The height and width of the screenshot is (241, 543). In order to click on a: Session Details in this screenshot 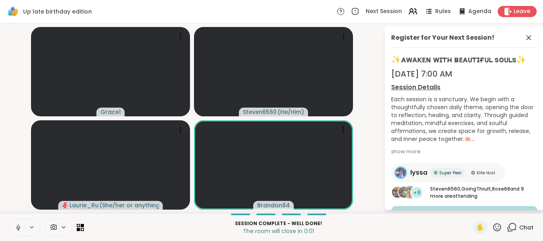, I will do `click(465, 87)`.